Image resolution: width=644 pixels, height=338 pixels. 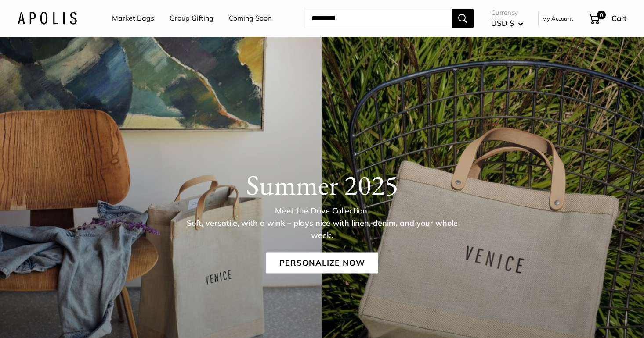 I want to click on img: Apolis, so click(x=47, y=18).